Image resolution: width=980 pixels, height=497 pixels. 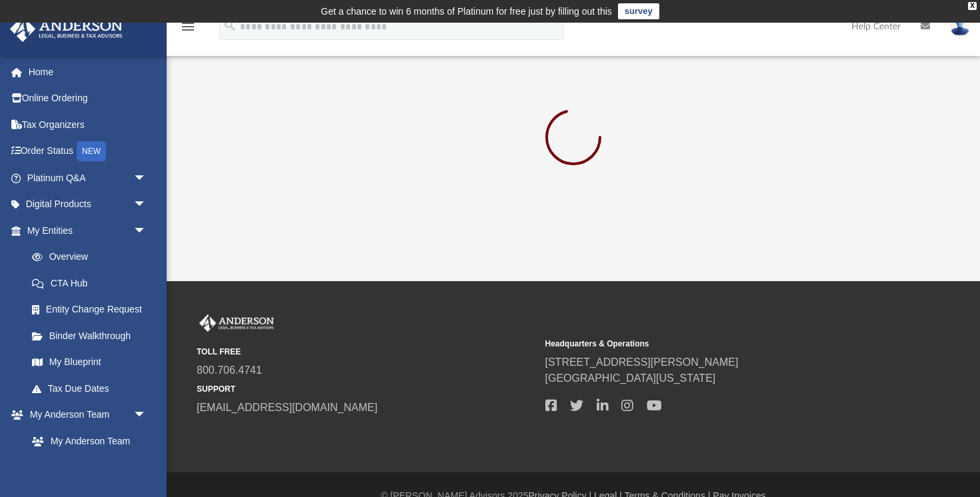 I want to click on i: search, so click(x=230, y=25).